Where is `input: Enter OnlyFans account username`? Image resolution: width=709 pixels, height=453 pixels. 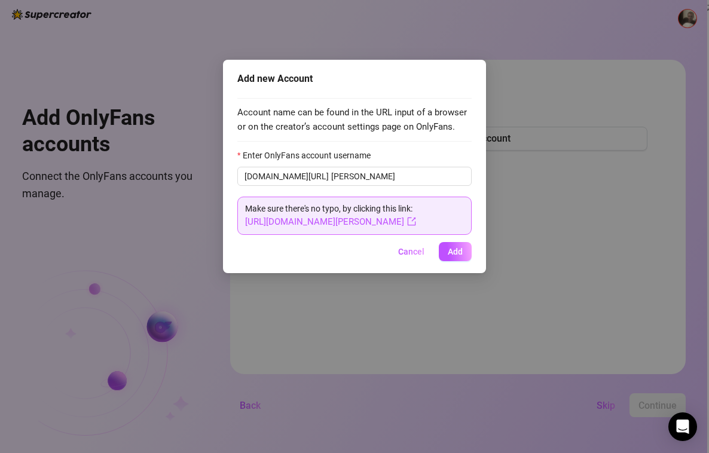
input: Enter OnlyFans account username is located at coordinates (397, 176).